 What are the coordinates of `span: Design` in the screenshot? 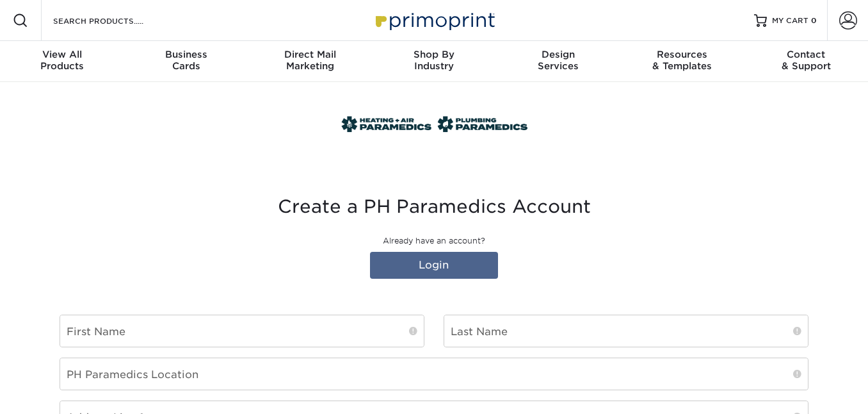 It's located at (559, 54).